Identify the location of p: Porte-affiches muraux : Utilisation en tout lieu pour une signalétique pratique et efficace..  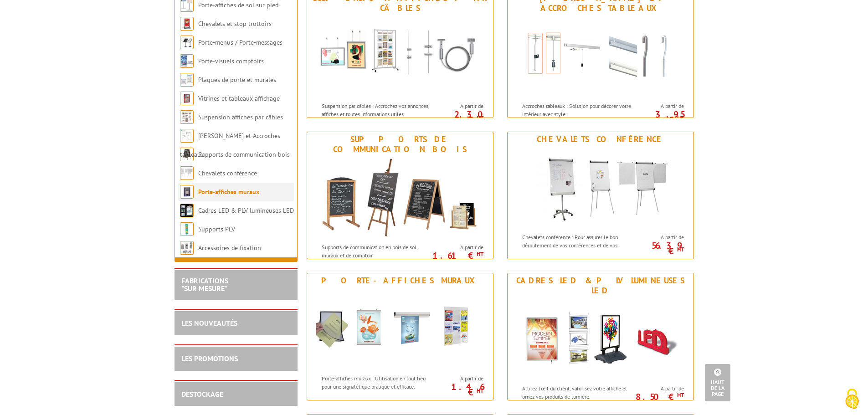
(378, 382).